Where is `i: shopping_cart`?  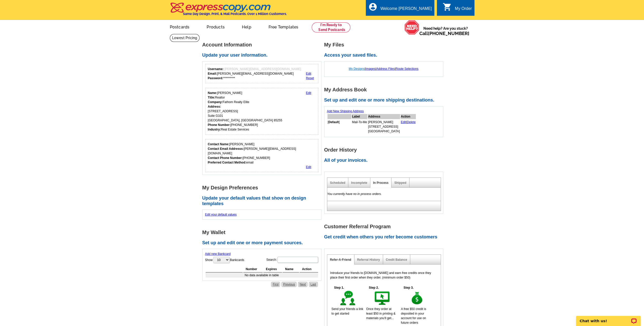 i: shopping_cart is located at coordinates (447, 7).